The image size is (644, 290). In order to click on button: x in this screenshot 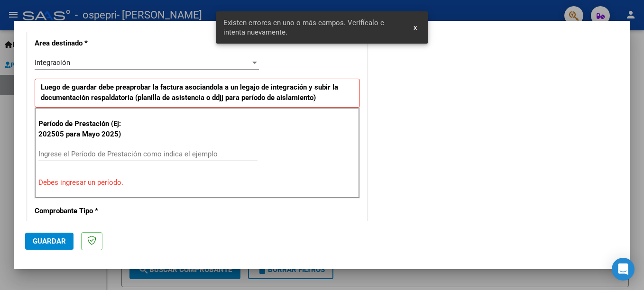, I will do `click(415, 28)`.